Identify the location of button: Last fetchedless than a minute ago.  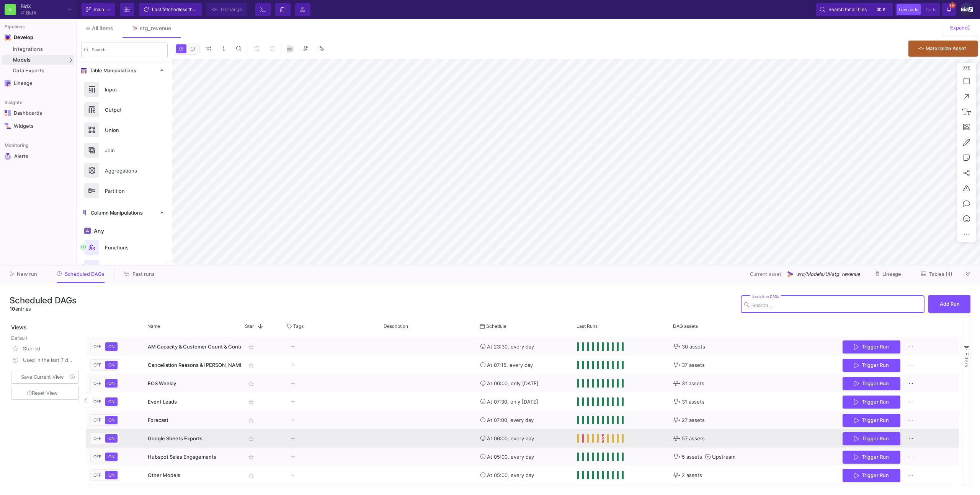
(171, 9).